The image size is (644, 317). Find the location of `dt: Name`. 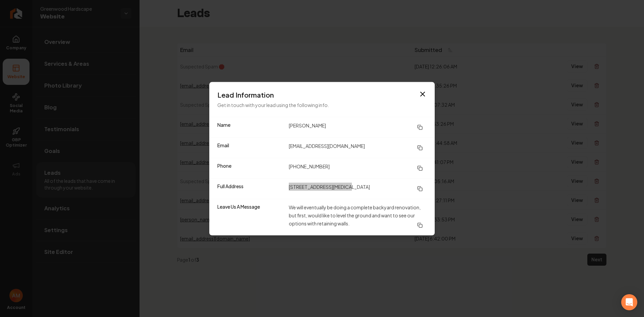

dt: Name is located at coordinates (250, 128).